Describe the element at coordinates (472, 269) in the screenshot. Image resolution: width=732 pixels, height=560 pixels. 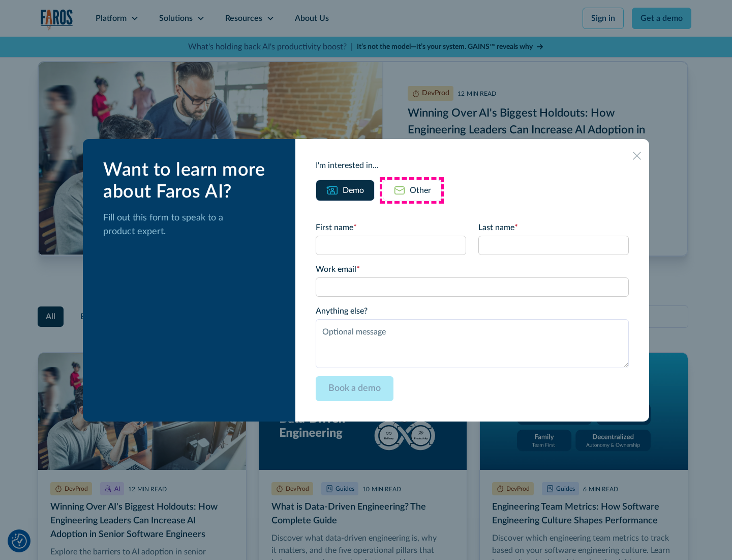
I see `label: Work email` at that location.